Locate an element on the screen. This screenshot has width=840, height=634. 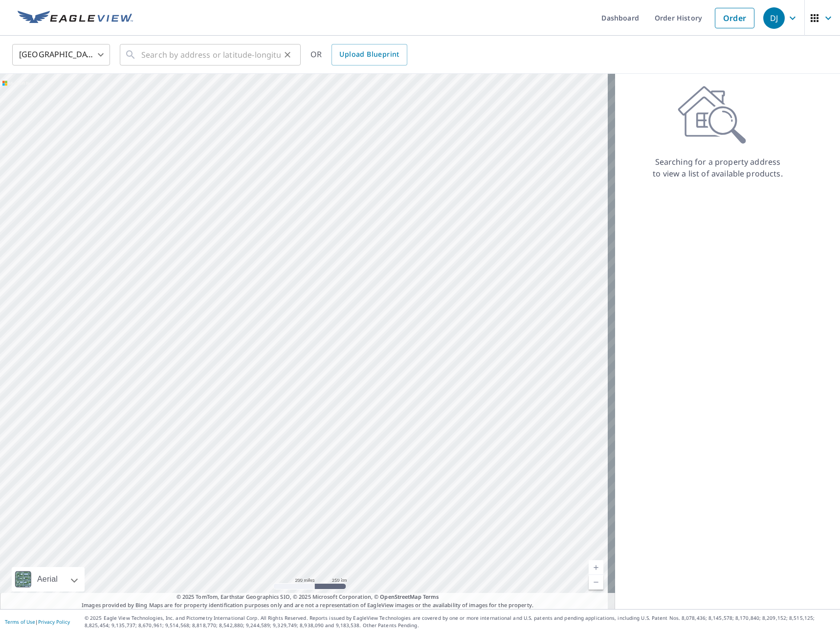
input: Search by address or latitude-longitude is located at coordinates (211, 55).